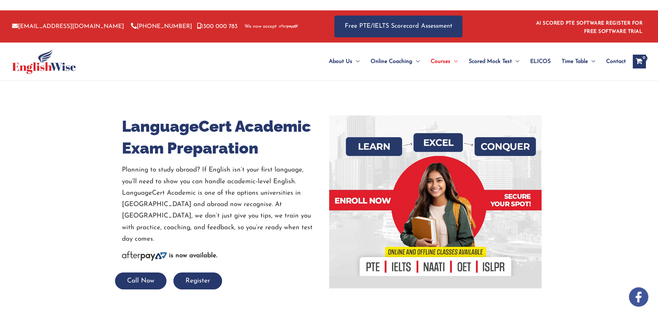 This screenshot has width=658, height=315. Describe the element at coordinates (589, 27) in the screenshot. I see `a: AI SCORED PTE SOFTWARE REGISTER FOR FREE SOFTWARE TRIAL` at that location.